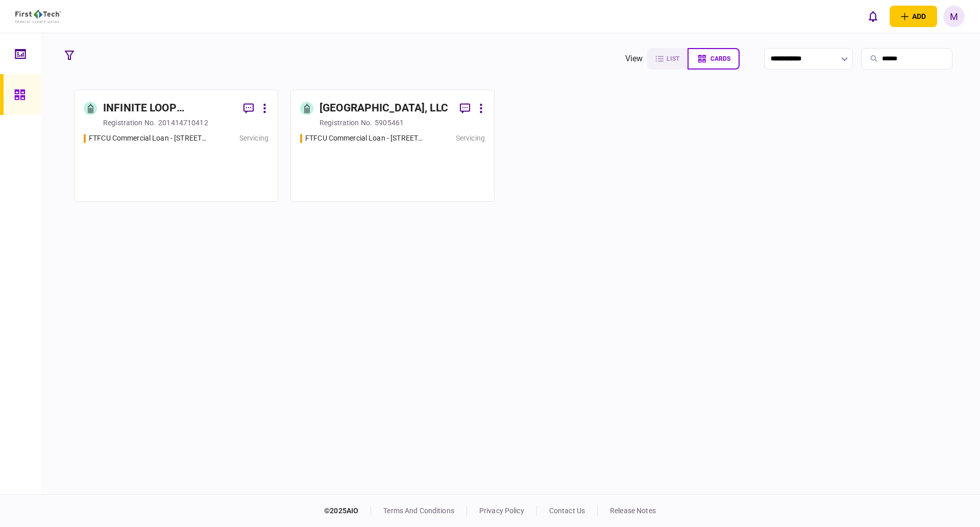  I want to click on a: release notes, so click(633, 511).